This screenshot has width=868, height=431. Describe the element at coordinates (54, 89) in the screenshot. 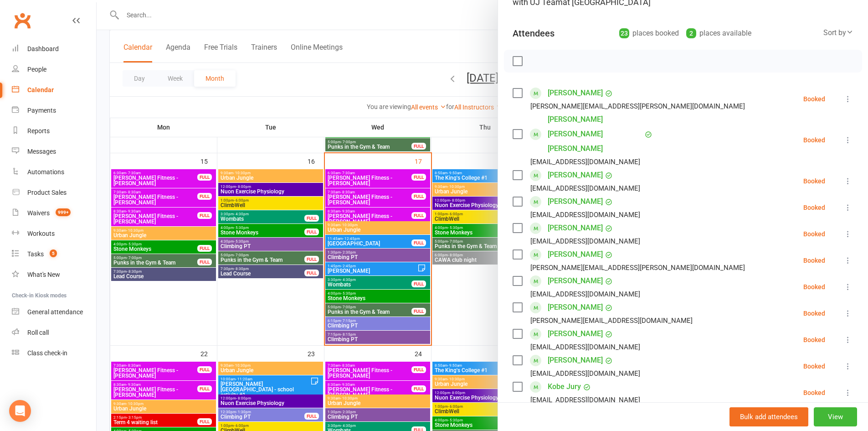

I see `a: Calendar` at that location.